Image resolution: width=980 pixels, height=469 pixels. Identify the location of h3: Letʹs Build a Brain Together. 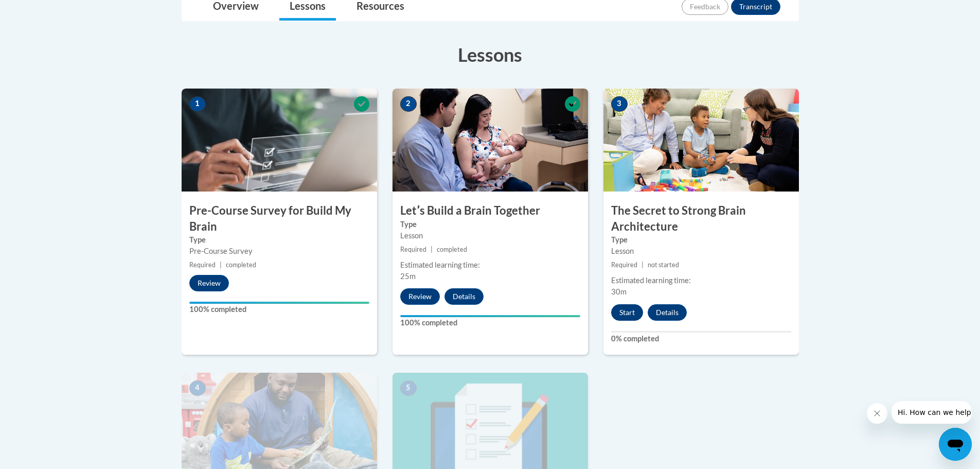
(490, 211).